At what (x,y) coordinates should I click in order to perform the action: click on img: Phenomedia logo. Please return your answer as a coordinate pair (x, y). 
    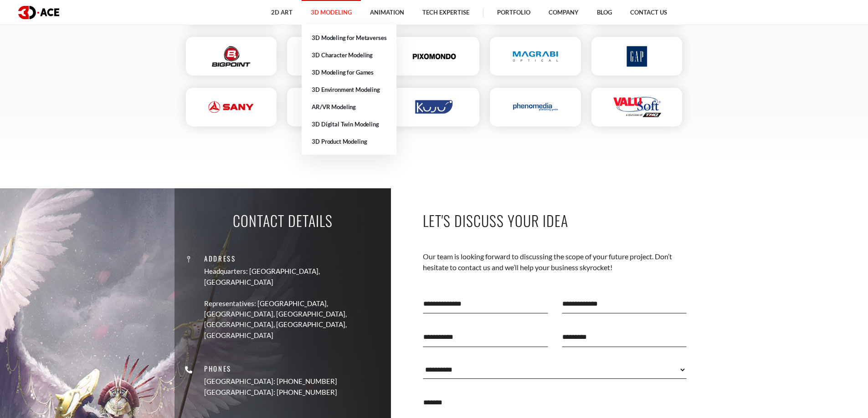
    Looking at the image, I should click on (535, 107).